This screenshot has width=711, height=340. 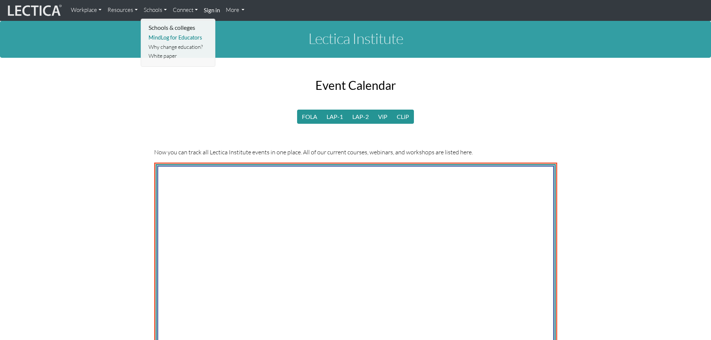 I want to click on a: White paper, so click(x=178, y=56).